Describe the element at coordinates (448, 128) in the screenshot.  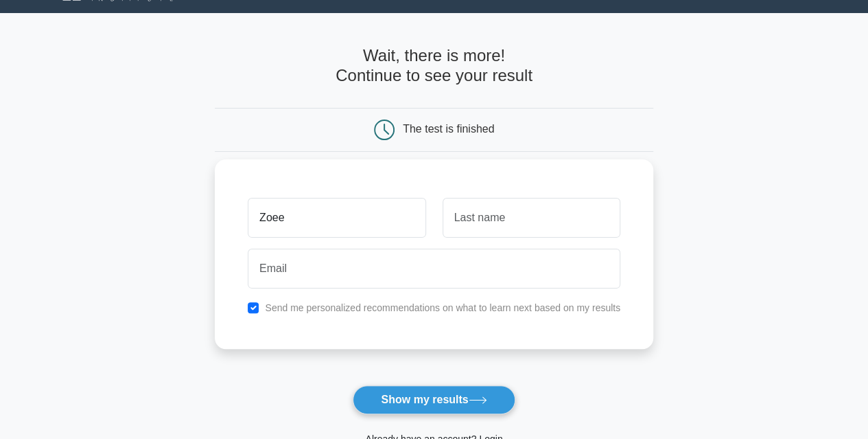
I see `div: The test is finished` at that location.